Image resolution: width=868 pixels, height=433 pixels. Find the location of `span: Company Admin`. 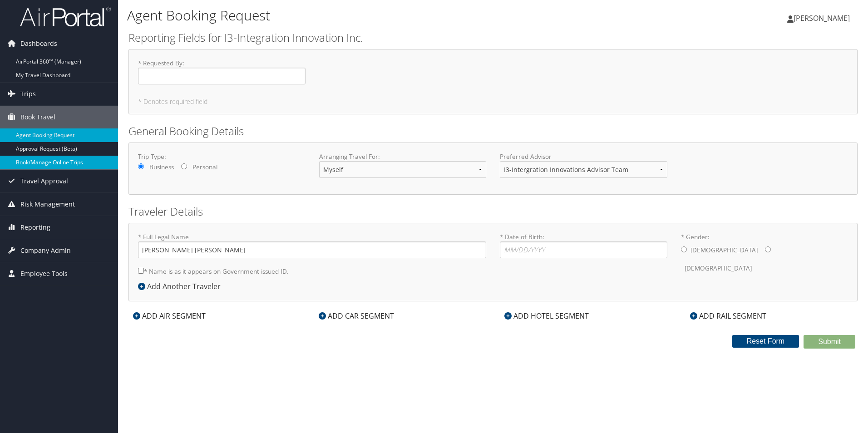

span: Company Admin is located at coordinates (45, 250).